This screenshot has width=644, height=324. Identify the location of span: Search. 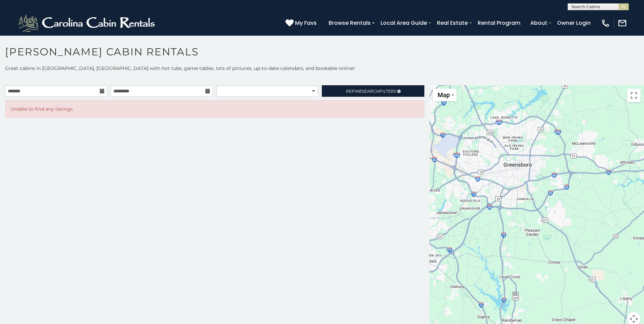
(371, 91).